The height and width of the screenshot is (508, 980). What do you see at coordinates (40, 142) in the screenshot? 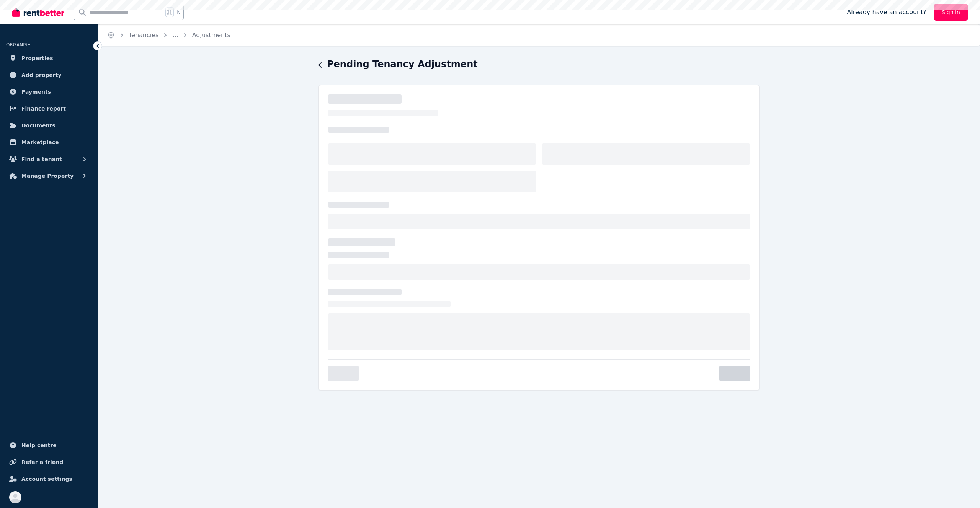
I see `span: Marketplace` at bounding box center [40, 142].